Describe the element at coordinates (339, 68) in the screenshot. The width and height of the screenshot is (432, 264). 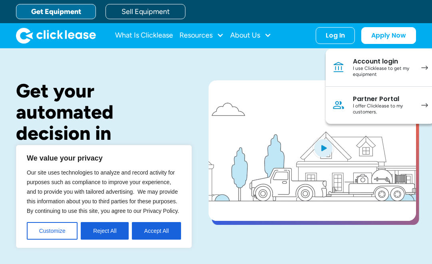
I see `img: Bank icon` at that location.